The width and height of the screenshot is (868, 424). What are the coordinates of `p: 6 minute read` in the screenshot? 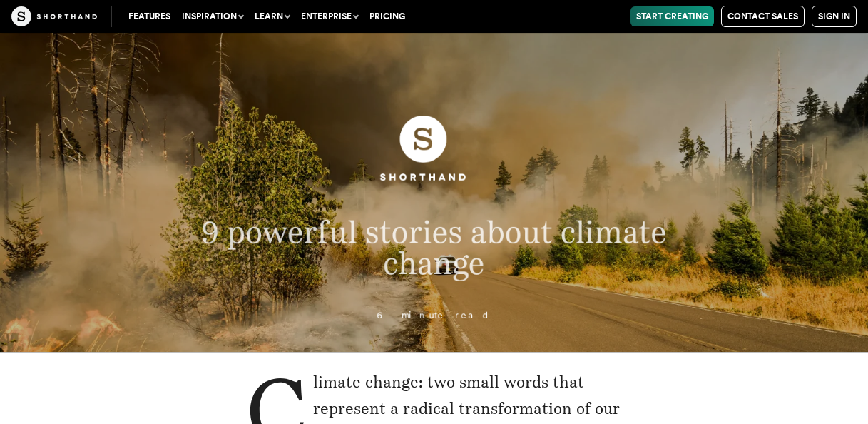 It's located at (434, 315).